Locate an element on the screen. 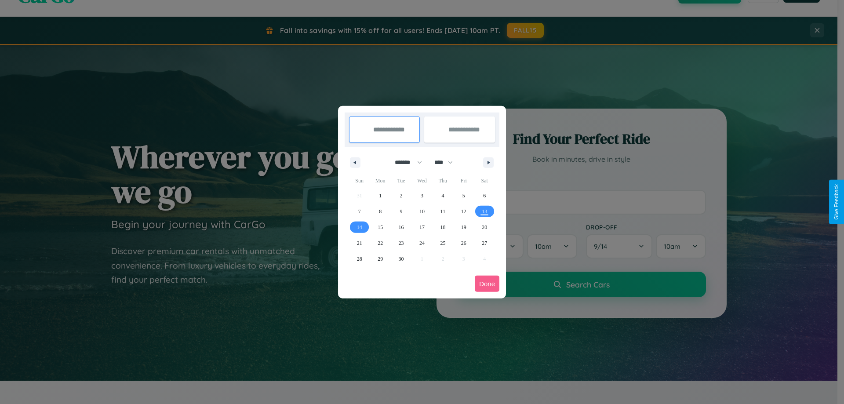 This screenshot has height=404, width=844. span: 29 is located at coordinates (380, 259).